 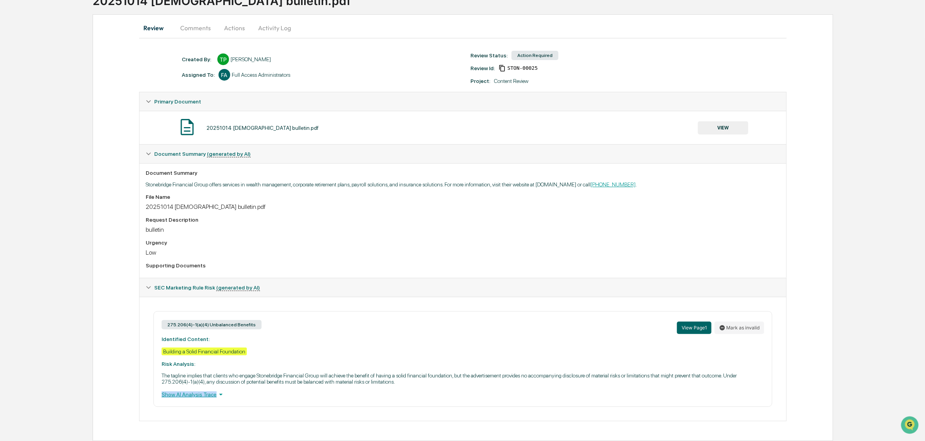 What do you see at coordinates (10, 10) in the screenshot?
I see `img: f2157a4c-a0d3-4daa-907e-bb6f0de503a5-1751232295721` at bounding box center [10, 10].